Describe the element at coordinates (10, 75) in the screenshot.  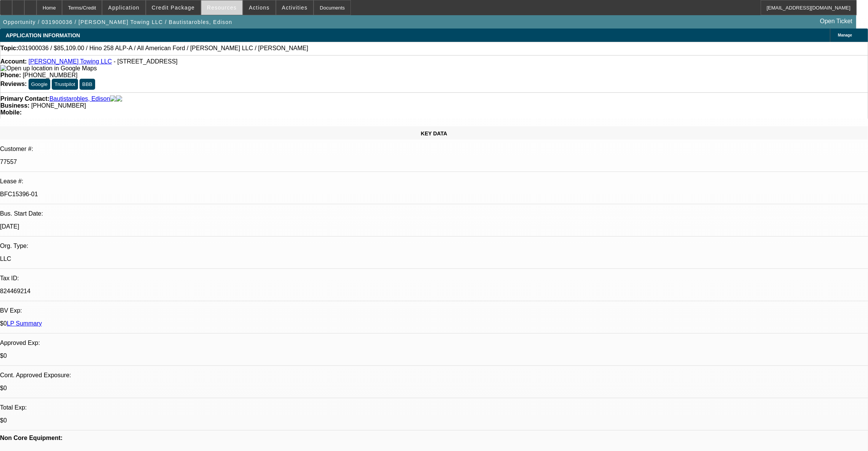
I see `strong: Phone:` at that location.